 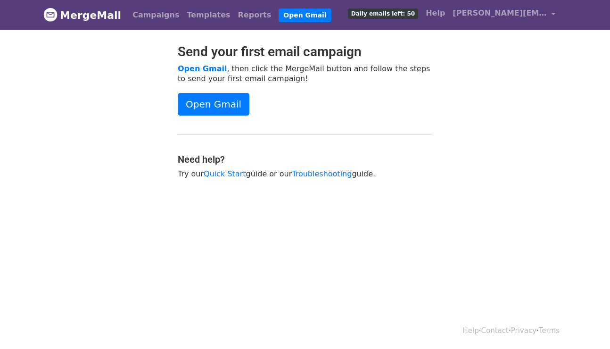 What do you see at coordinates (305, 74) in the screenshot?
I see `p: , then click the MergeMail button and follow the steps to send your first email campaign!` at bounding box center [305, 74].